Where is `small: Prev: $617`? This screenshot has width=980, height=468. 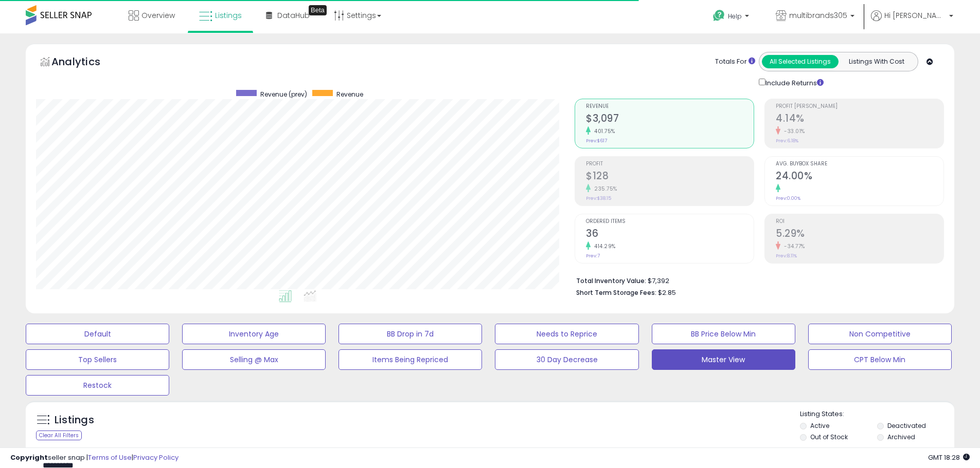
small: Prev: $617 is located at coordinates (596, 141).